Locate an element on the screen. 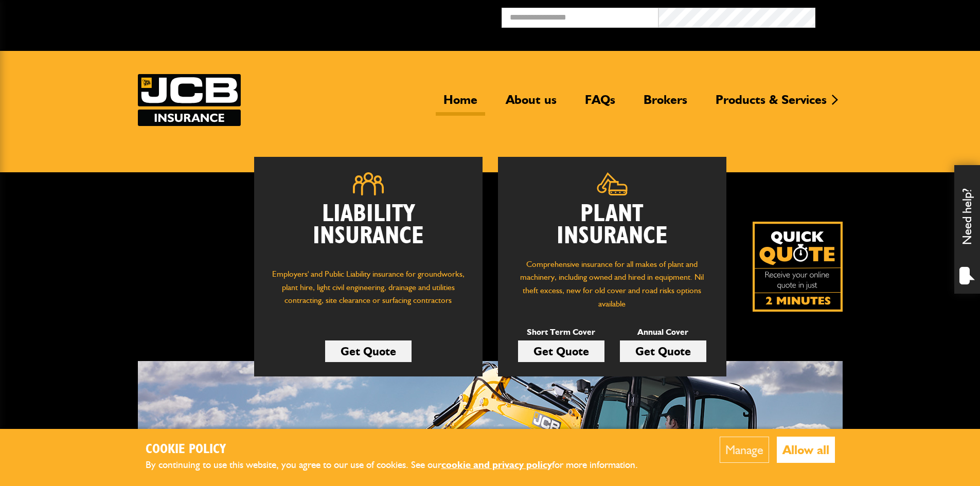 Image resolution: width=980 pixels, height=486 pixels. p: Short Term Cover is located at coordinates (562, 332).